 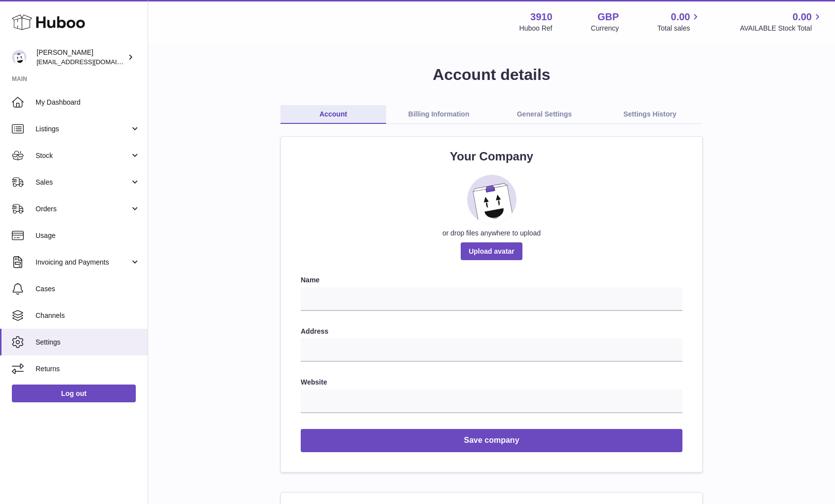 What do you see at coordinates (491, 156) in the screenshot?
I see `h2: Your Company` at bounding box center [491, 156].